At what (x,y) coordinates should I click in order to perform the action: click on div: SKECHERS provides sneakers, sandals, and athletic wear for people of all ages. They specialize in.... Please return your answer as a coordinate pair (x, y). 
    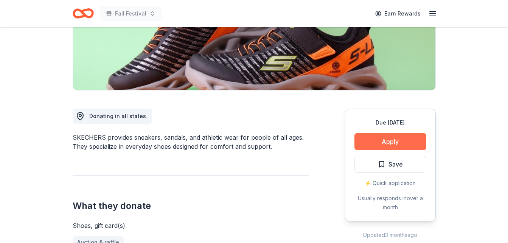
    Looking at the image, I should click on (191, 142).